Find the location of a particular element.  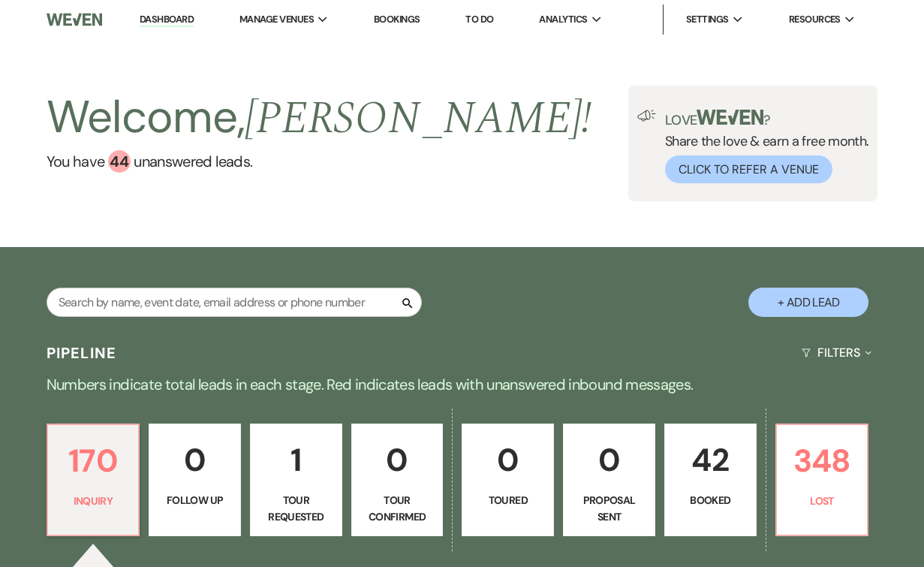

p: Follow Up is located at coordinates (195, 500).